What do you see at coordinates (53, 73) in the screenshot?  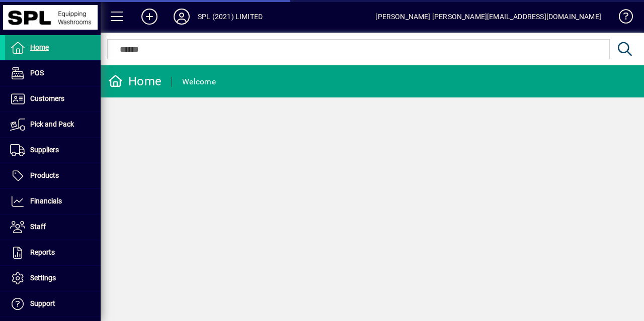 I see `a: POS` at bounding box center [53, 73].